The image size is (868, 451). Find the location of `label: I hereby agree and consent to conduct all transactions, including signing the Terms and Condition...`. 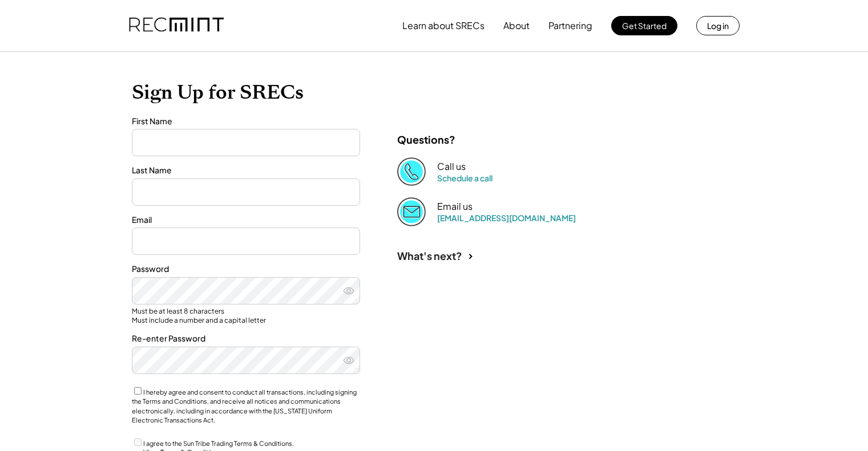

label: I hereby agree and consent to conduct all transactions, including signing the Terms and Condition... is located at coordinates (244, 406).